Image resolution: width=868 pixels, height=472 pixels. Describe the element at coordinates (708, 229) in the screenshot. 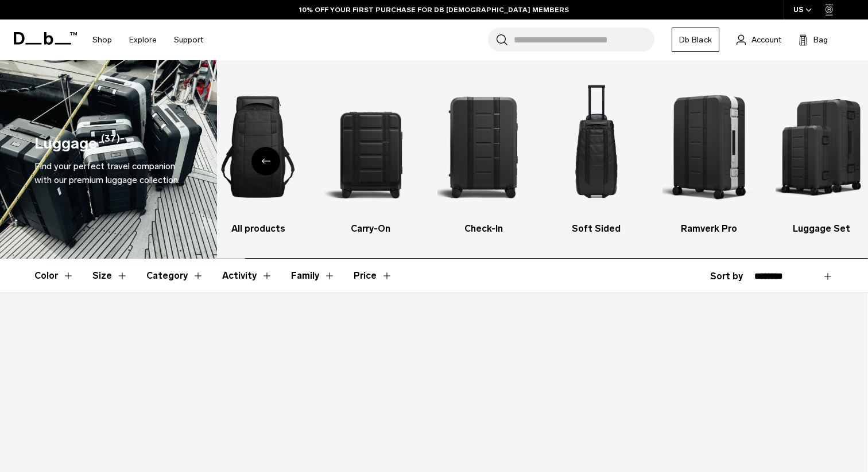

I see `h3: Ramverk Pro` at that location.